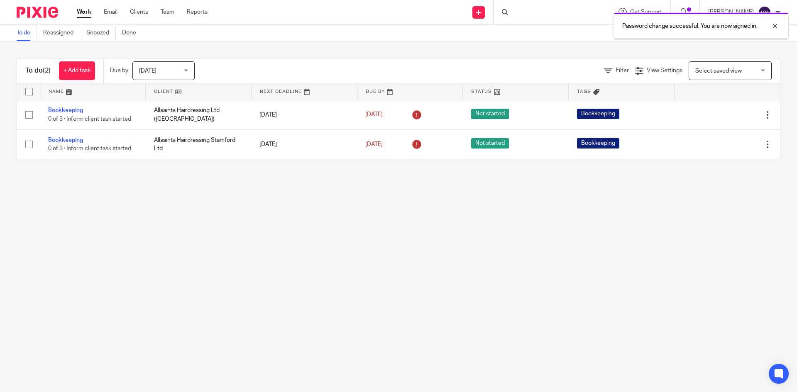  Describe the element at coordinates (719, 71) in the screenshot. I see `span: Select saved view` at that location.